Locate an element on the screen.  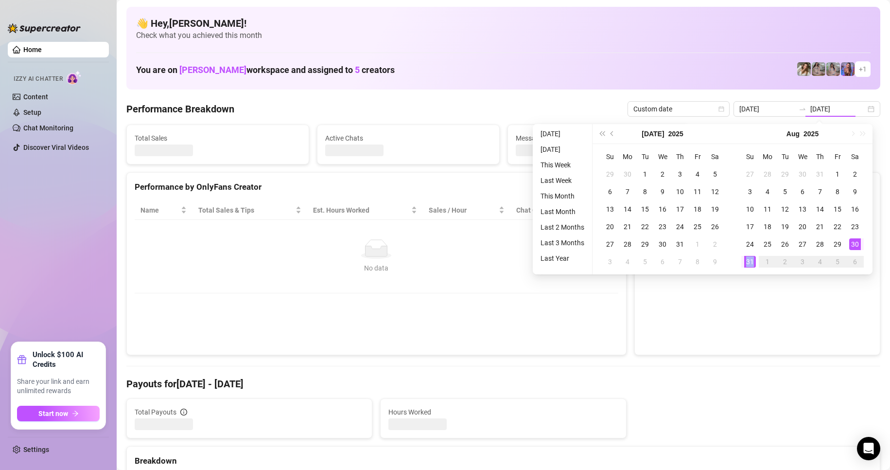
div: Performance by OnlyFans Creator is located at coordinates (376, 187).